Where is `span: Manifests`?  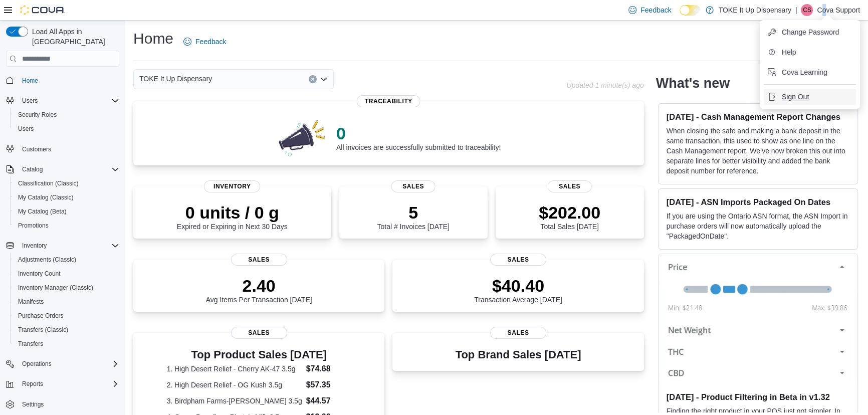 span: Manifests is located at coordinates (31, 302).